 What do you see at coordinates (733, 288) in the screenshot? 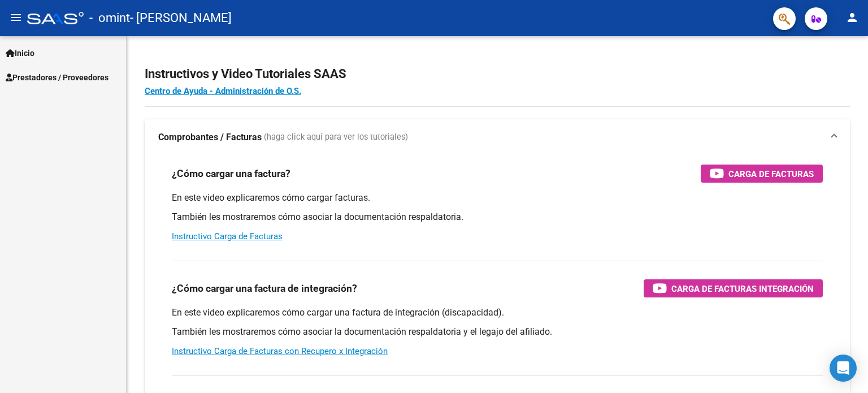
I see `button: Carga de Facturas Integración` at bounding box center [733, 288].